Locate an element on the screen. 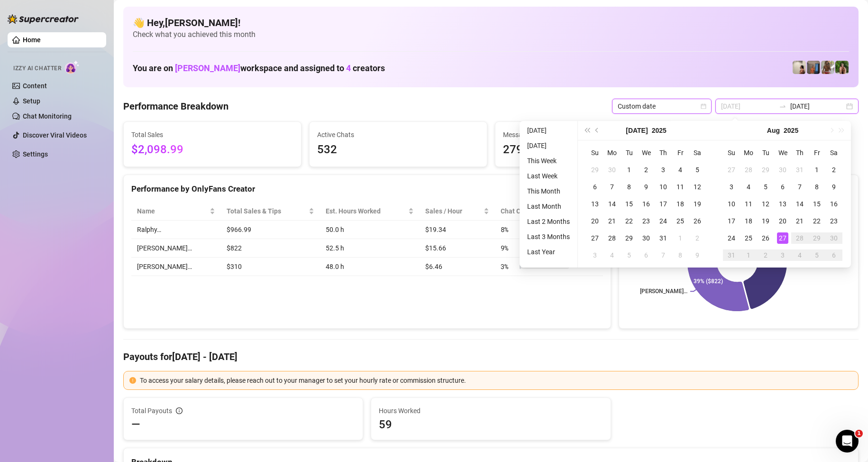 This screenshot has height=462, width=868. td: 2025-08-30 is located at coordinates (834, 238).